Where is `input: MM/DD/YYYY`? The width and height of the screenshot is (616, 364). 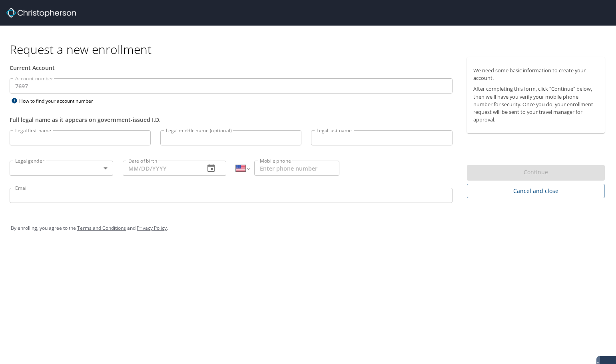 input: MM/DD/YYYY is located at coordinates (160, 169).